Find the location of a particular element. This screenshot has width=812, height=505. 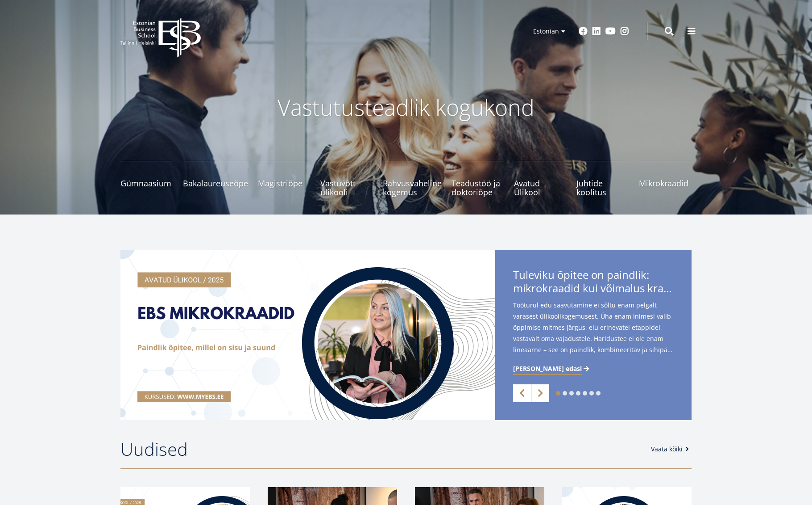

a: Teadustöö ja doktoriõpe is located at coordinates (478, 178).